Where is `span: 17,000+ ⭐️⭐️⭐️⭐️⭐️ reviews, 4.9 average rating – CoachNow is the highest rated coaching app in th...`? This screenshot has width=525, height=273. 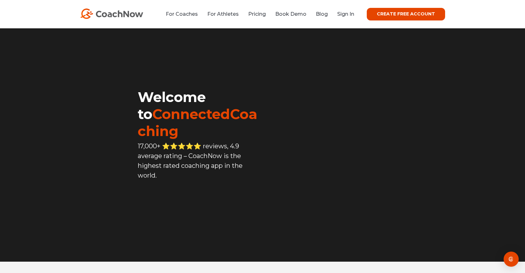 span: 17,000+ ⭐️⭐️⭐️⭐️⭐️ reviews, 4.9 average rating – CoachNow is the highest rated coaching app in th... is located at coordinates (190, 161).